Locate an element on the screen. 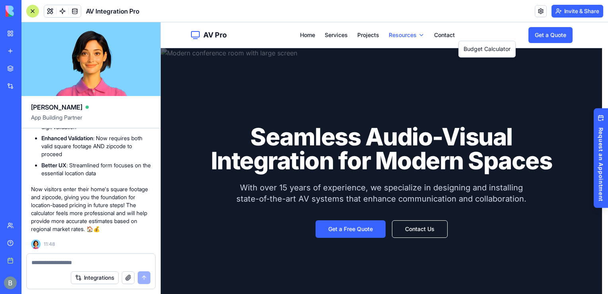  button: Invite & Share is located at coordinates (577, 11).